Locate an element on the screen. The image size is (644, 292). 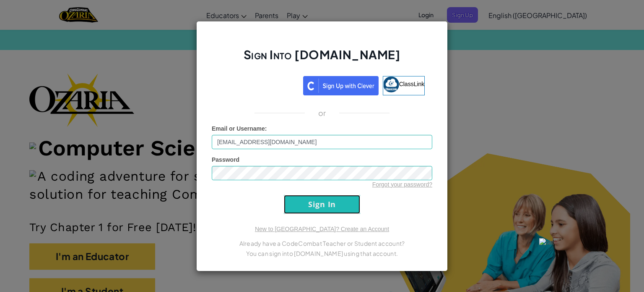
img: classlink-logo-small.png is located at coordinates (391, 84).